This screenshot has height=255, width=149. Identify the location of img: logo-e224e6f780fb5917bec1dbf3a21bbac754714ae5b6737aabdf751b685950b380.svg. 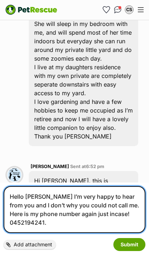
(31, 10).